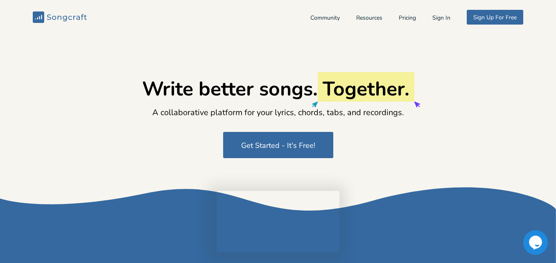 The height and width of the screenshot is (263, 556). Describe the element at coordinates (278, 145) in the screenshot. I see `button: Get Started - It's Free!` at that location.